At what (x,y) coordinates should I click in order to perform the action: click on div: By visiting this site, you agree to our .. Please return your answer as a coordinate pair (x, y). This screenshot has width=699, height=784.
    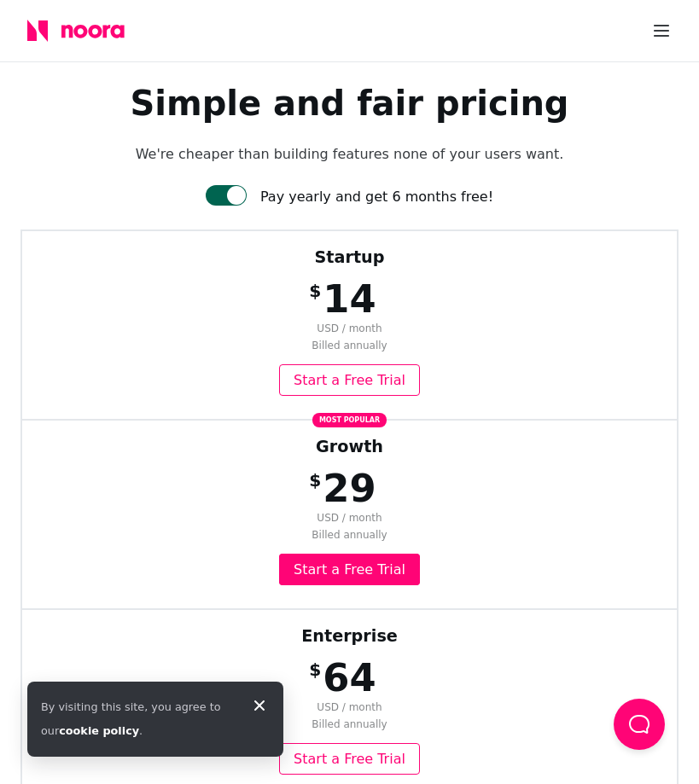
    Looking at the image, I should click on (138, 719).